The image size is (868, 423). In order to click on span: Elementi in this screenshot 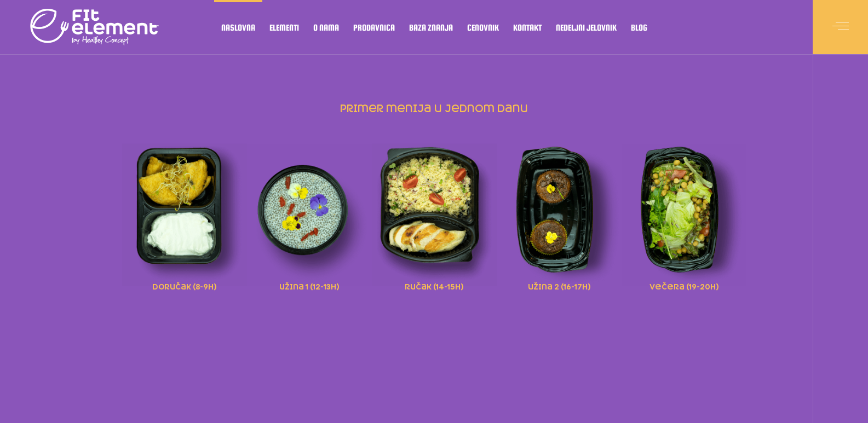, I will do `click(284, 28)`.